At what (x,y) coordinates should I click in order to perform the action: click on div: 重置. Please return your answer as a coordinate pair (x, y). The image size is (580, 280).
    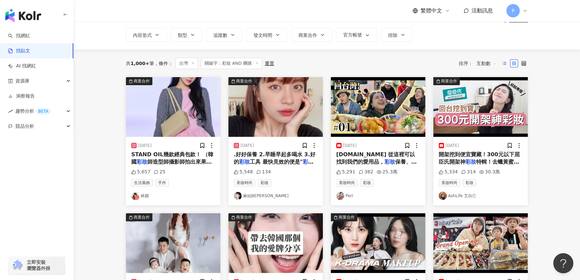
    Looking at the image, I should click on (270, 63).